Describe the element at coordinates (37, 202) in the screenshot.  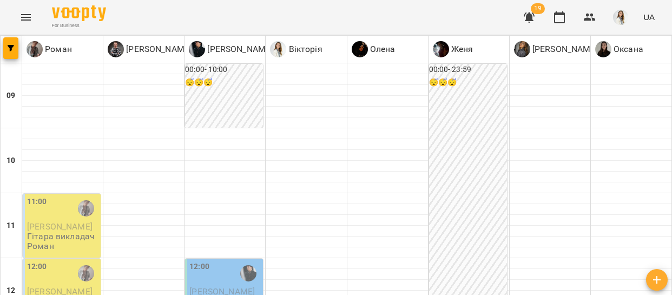
I see `label: 11:00` at that location.